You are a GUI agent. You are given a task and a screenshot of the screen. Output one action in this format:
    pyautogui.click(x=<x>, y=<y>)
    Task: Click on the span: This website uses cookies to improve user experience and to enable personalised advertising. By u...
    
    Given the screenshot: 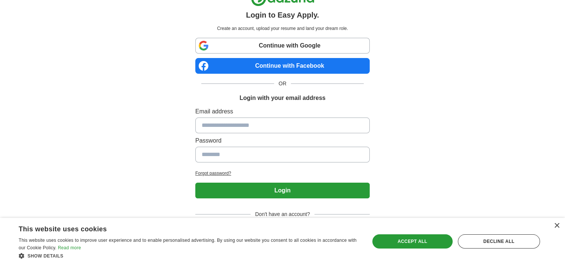 What is the action you would take?
    pyautogui.click(x=188, y=244)
    